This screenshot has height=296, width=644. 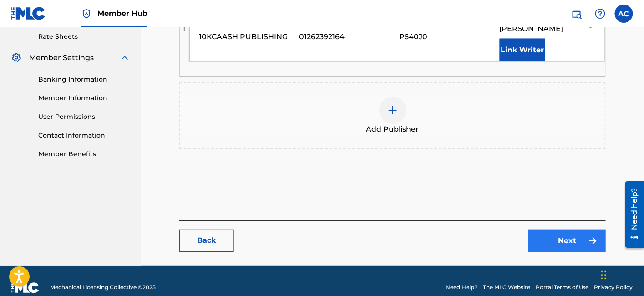 What do you see at coordinates (103, 288) in the screenshot?
I see `span: Mechanical Licensing Collective © 2025` at bounding box center [103, 288].